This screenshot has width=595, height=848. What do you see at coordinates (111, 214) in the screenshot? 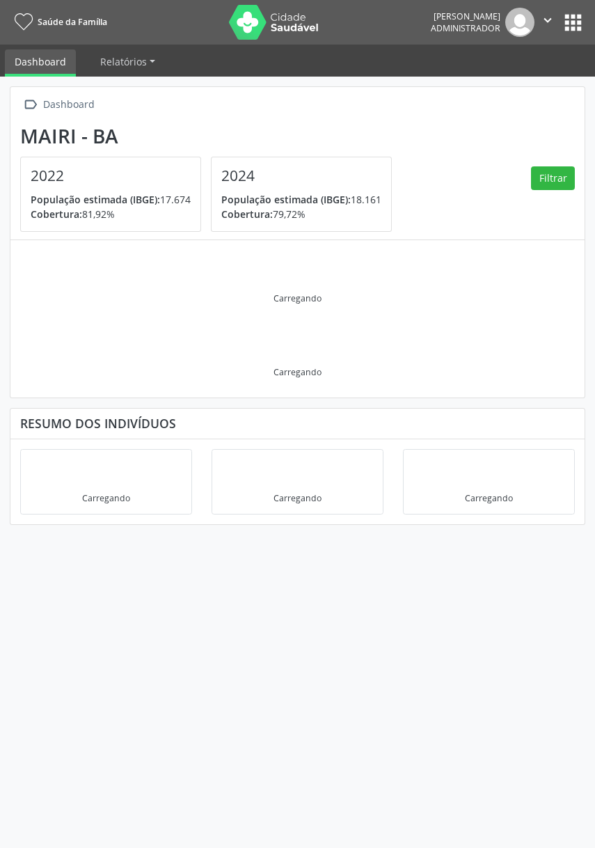
I see `p: 81,92%` at bounding box center [111, 214].